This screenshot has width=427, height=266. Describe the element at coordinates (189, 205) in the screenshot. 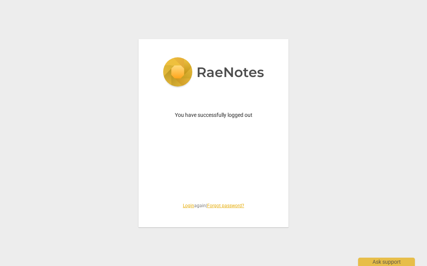

I see `a: Login` at that location.